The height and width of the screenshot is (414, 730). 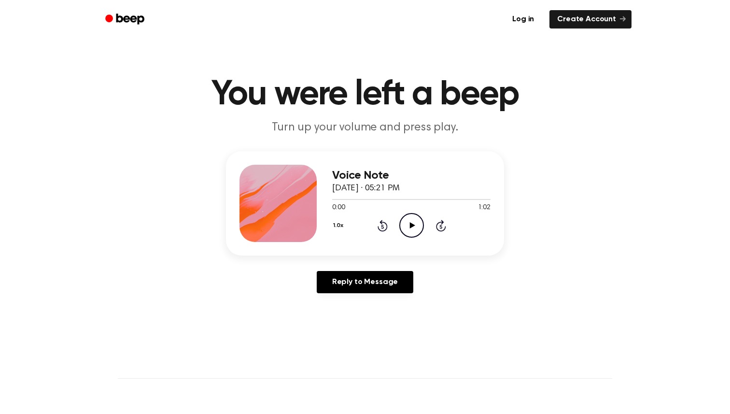 What do you see at coordinates (339, 225) in the screenshot?
I see `button: 1.0x` at bounding box center [339, 225].